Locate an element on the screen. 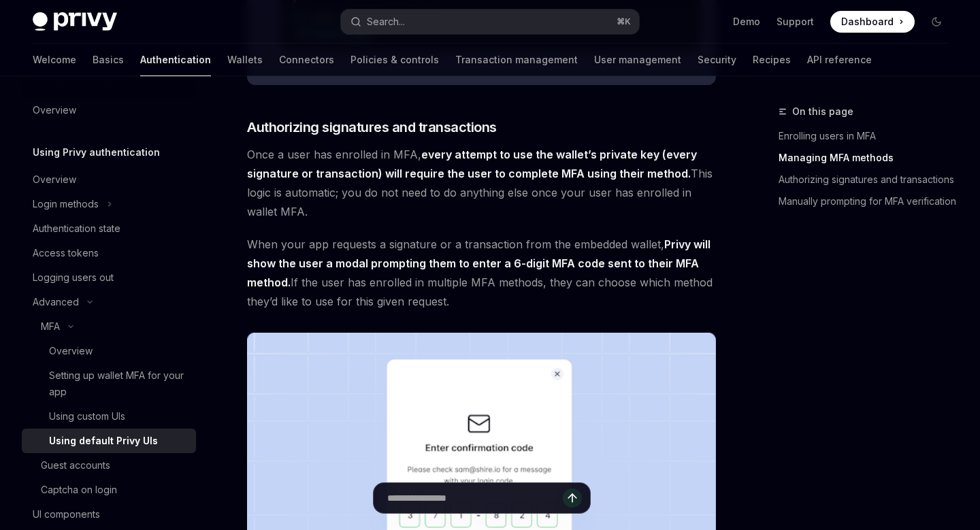  a: Manually prompting for MFA verification is located at coordinates (868, 202).